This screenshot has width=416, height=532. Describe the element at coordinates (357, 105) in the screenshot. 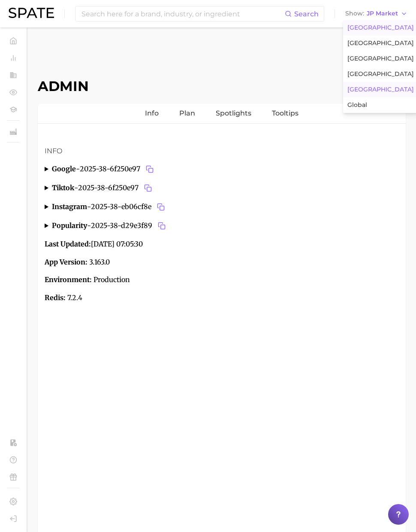

I see `span: Global` at that location.